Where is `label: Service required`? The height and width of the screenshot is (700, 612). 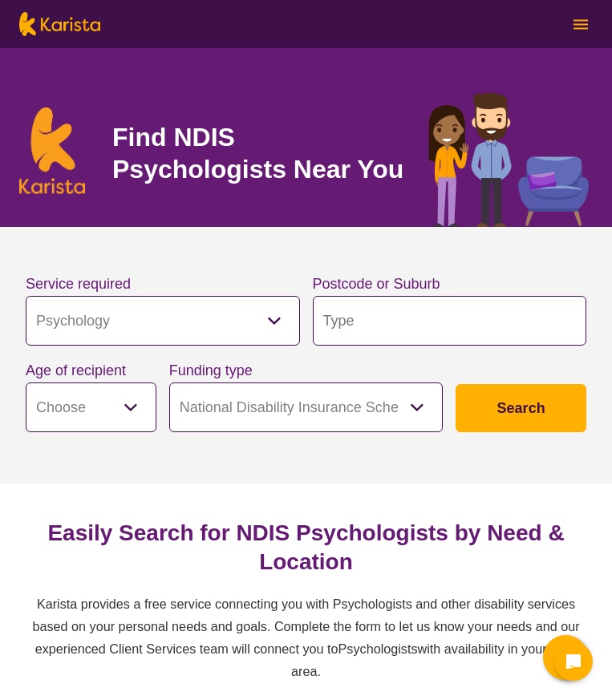
label: Service required is located at coordinates (78, 284).